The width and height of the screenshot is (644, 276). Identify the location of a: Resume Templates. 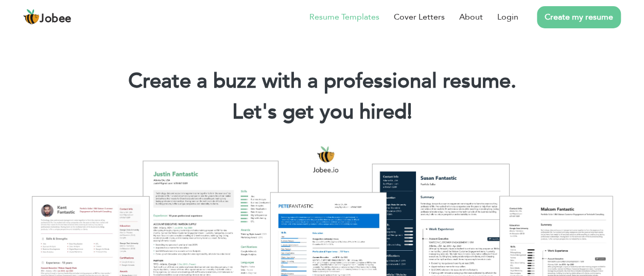
(344, 17).